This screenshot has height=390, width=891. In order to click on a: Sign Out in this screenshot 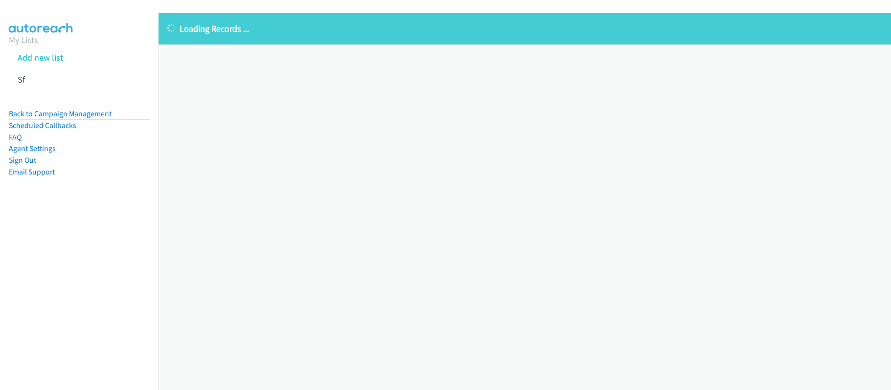, I will do `click(23, 160)`.